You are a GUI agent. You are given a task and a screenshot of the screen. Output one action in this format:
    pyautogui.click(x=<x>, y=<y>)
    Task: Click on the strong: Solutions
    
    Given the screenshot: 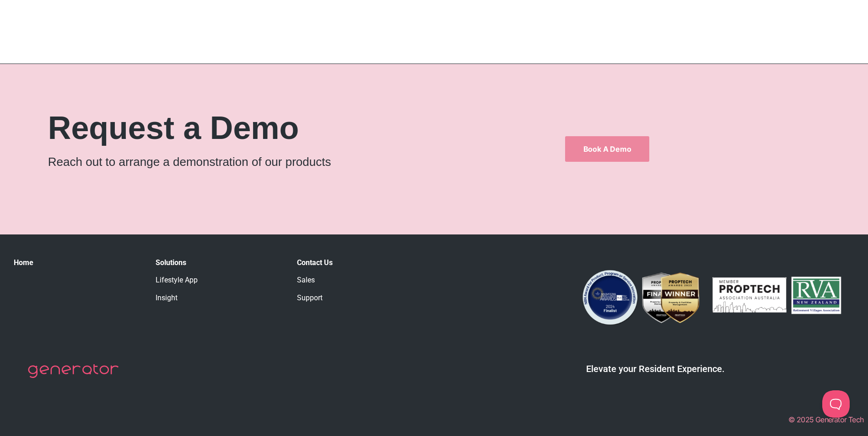 What is the action you would take?
    pyautogui.click(x=171, y=262)
    